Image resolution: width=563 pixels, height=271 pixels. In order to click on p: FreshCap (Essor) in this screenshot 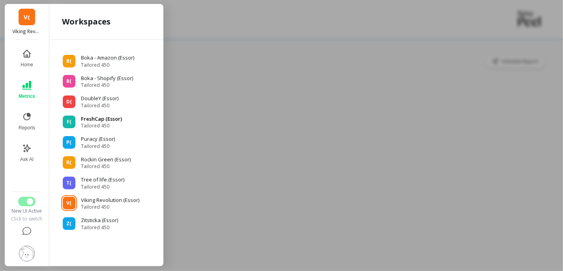, I will do `click(101, 119)`.